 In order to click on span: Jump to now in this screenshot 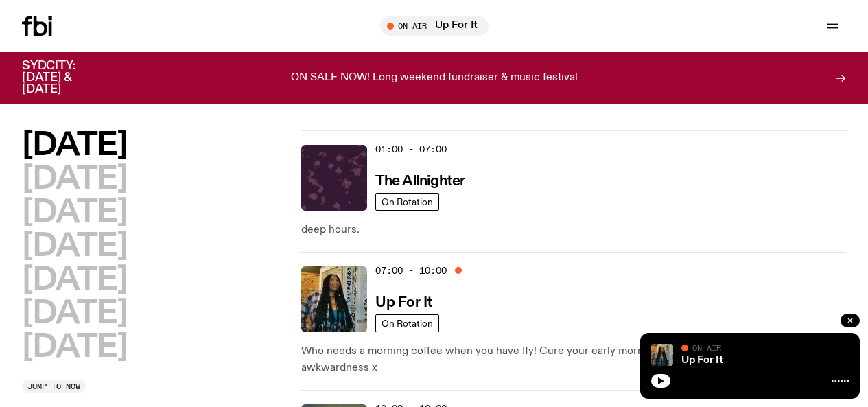, I will do `click(53, 387)`.